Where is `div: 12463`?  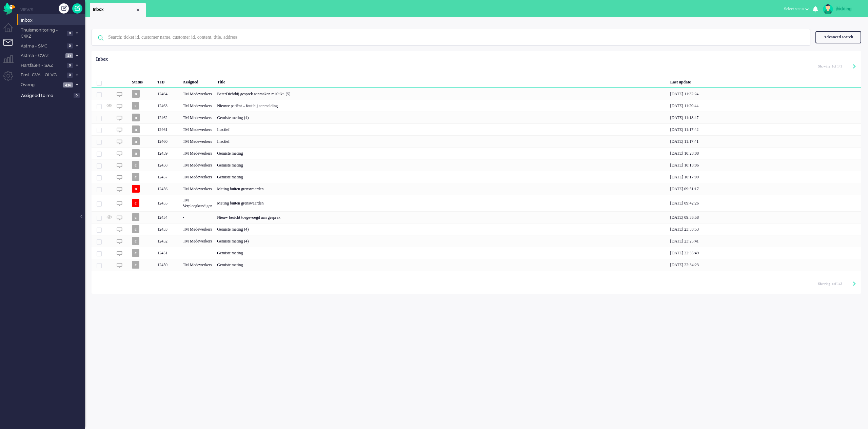
div: 12463 is located at coordinates (167, 105).